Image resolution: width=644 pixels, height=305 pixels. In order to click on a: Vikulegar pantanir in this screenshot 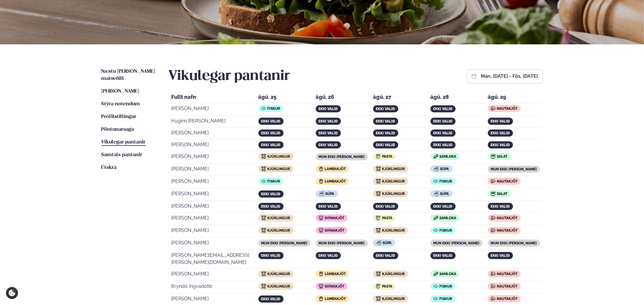, I will do `click(124, 143)`.